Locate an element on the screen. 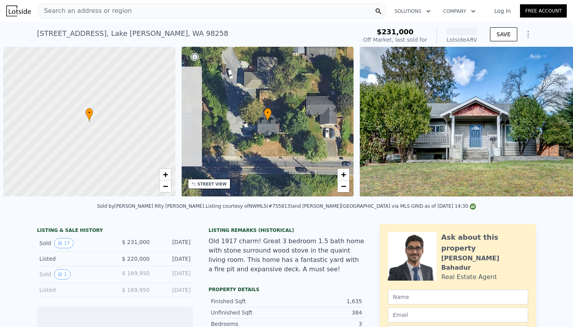  input: Email is located at coordinates (458, 315).